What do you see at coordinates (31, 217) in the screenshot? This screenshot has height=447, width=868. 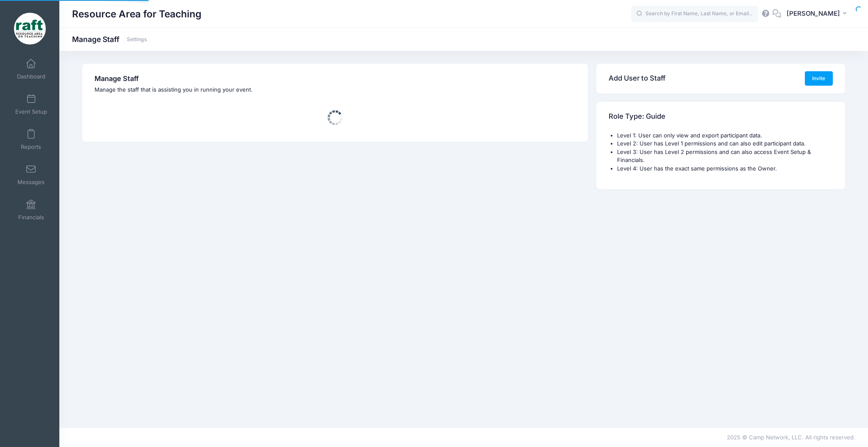 I see `span: Financials` at bounding box center [31, 217].